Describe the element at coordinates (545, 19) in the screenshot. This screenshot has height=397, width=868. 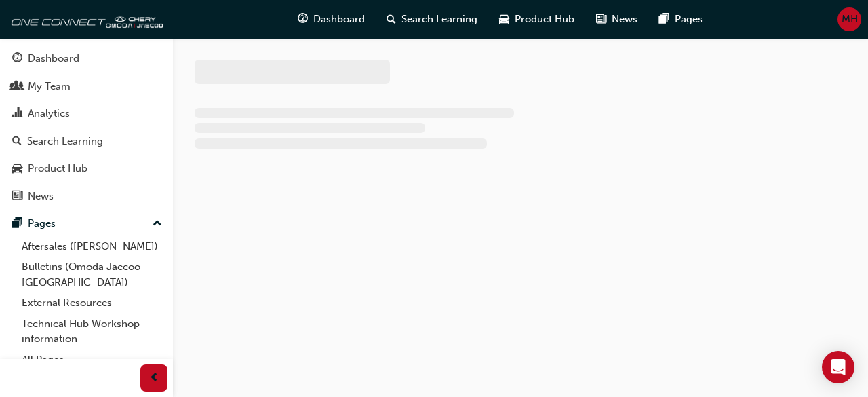
I see `span: Product Hub` at that location.